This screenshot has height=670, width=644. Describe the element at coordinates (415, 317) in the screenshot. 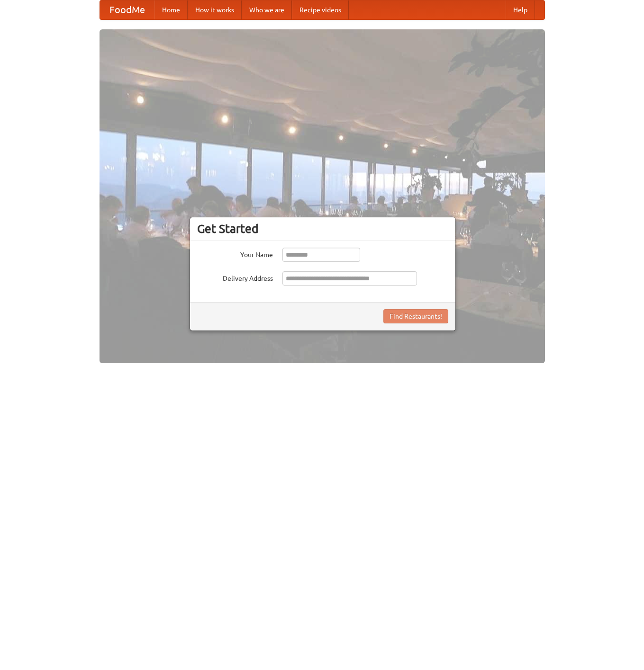

I see `button: Find Restaurants!` at that location.